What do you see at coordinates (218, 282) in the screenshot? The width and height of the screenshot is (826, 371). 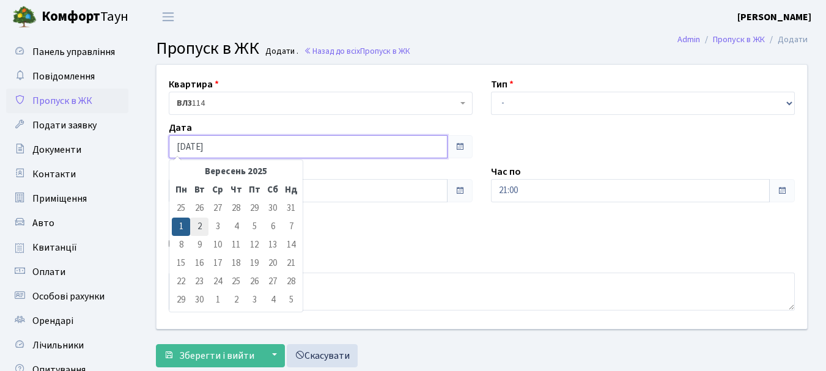 I see `td: 24` at bounding box center [218, 282].